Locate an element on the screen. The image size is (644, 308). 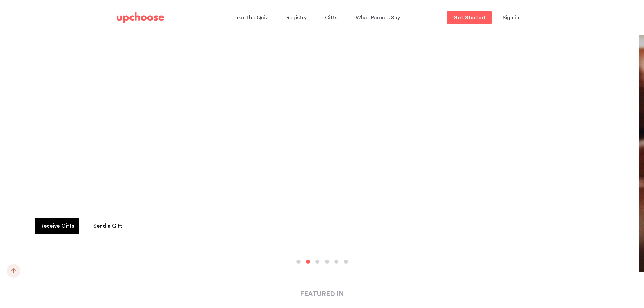
a: Take The Quiz is located at coordinates (251, 18).